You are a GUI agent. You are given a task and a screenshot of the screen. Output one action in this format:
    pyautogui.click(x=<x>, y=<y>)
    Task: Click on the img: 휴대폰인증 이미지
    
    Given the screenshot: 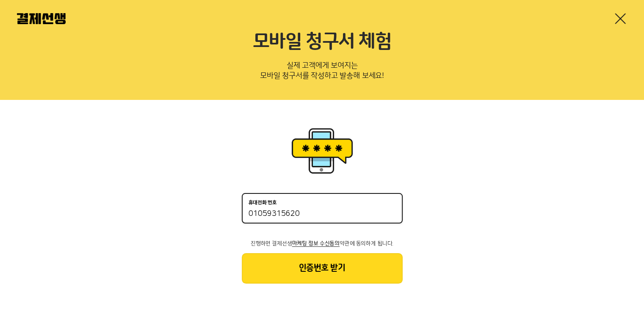 What is the action you would take?
    pyautogui.click(x=322, y=151)
    